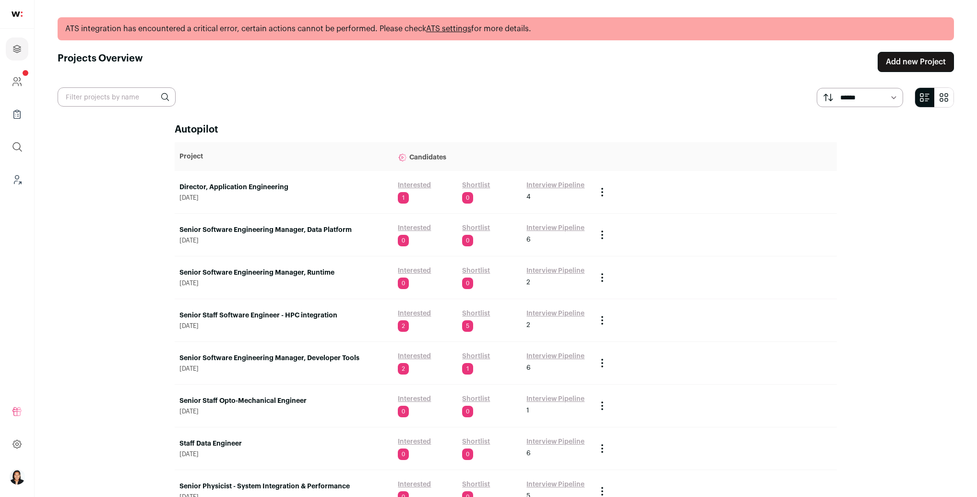 The height and width of the screenshot is (497, 977). What do you see at coordinates (284, 273) in the screenshot?
I see `a: Senior Software Engineering Manager, Runtime` at bounding box center [284, 273].